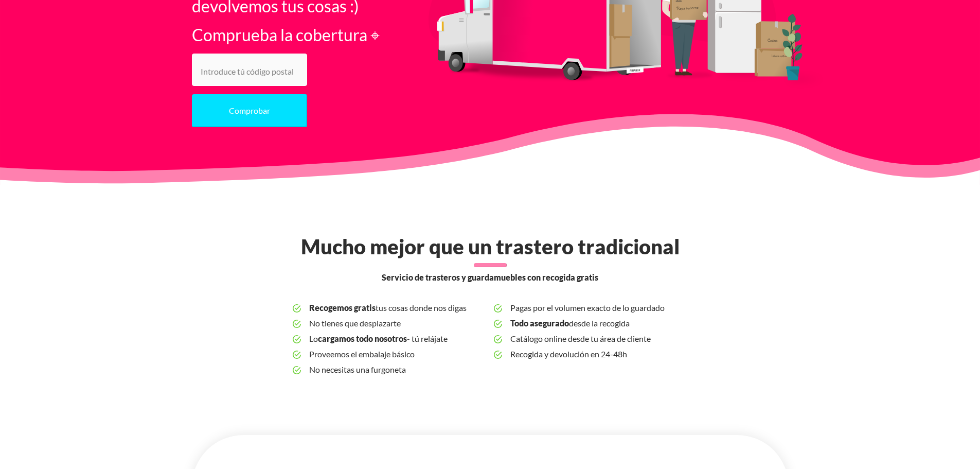  Describe the element at coordinates (598, 354) in the screenshot. I see `span: Recogida y devolución en 24-48h` at that location.